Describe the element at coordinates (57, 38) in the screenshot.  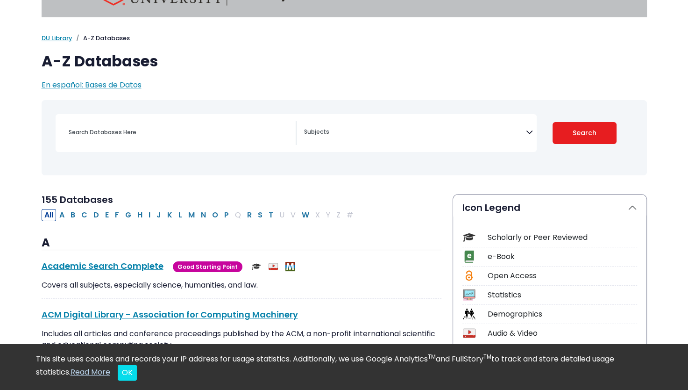
I see `a: DU Library` at that location.